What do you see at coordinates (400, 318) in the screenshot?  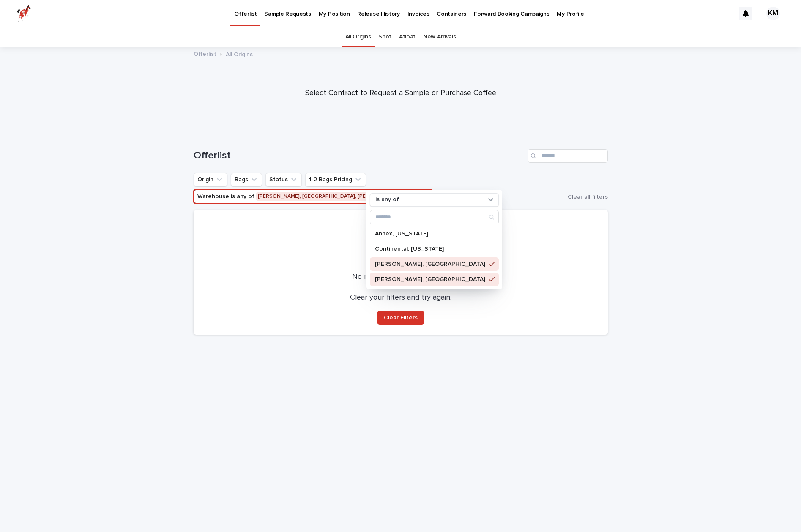 I see `button: Clear Filters` at bounding box center [400, 318].